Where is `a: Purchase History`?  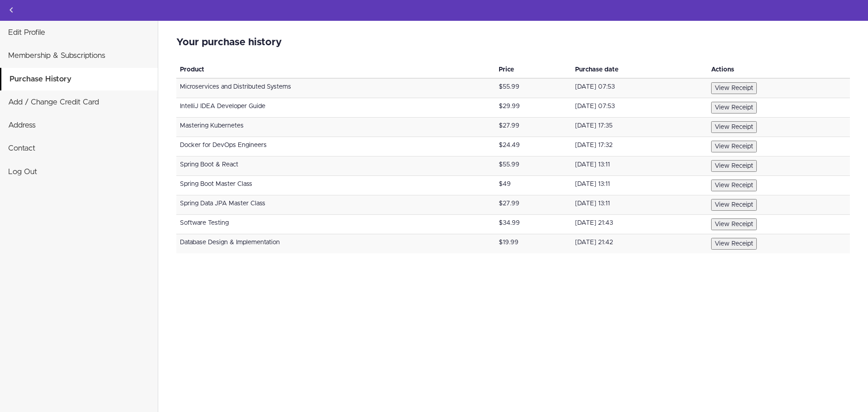
a: Purchase History is located at coordinates (80, 79).